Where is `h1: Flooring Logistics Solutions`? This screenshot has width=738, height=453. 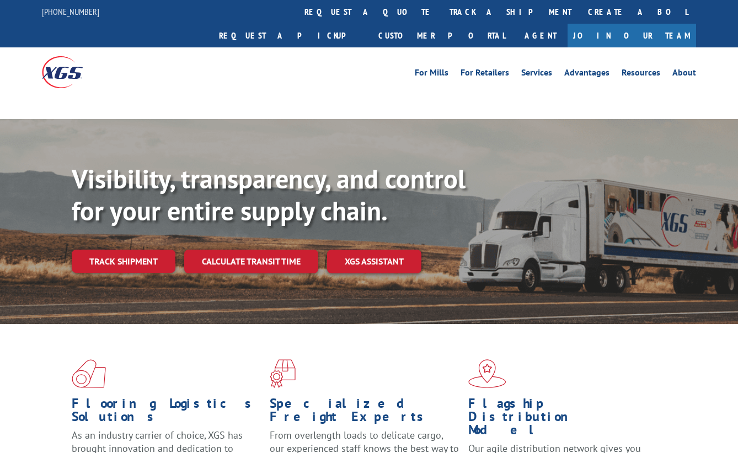 h1: Flooring Logistics Solutions is located at coordinates (166, 413).